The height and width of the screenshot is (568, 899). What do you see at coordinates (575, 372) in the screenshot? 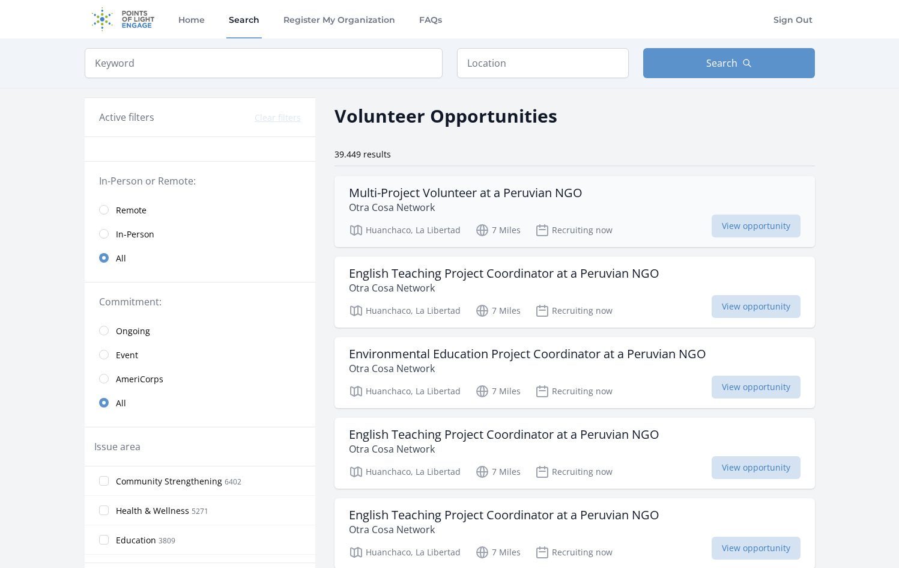
I see `a: Environmental Education Project Coordinator at a Peruvian NGO Otra Cosa Network Huanchaco, La Lib...` at bounding box center [575, 372].